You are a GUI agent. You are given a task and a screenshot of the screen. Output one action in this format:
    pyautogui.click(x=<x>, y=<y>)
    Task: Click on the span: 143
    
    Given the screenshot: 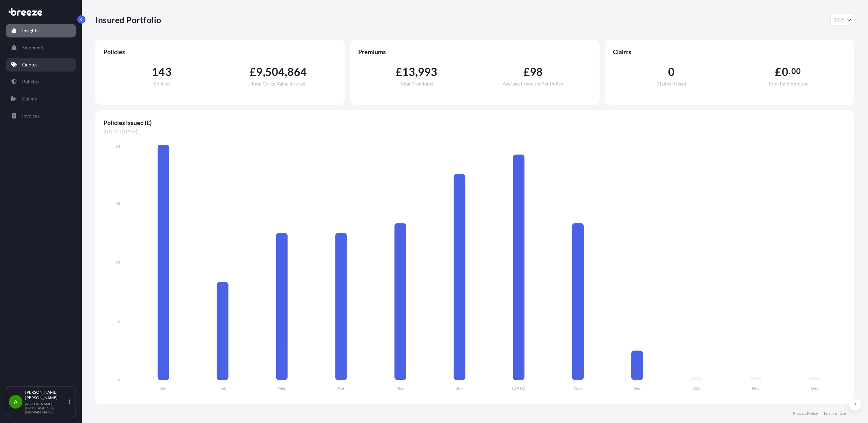 What is the action you would take?
    pyautogui.click(x=162, y=72)
    